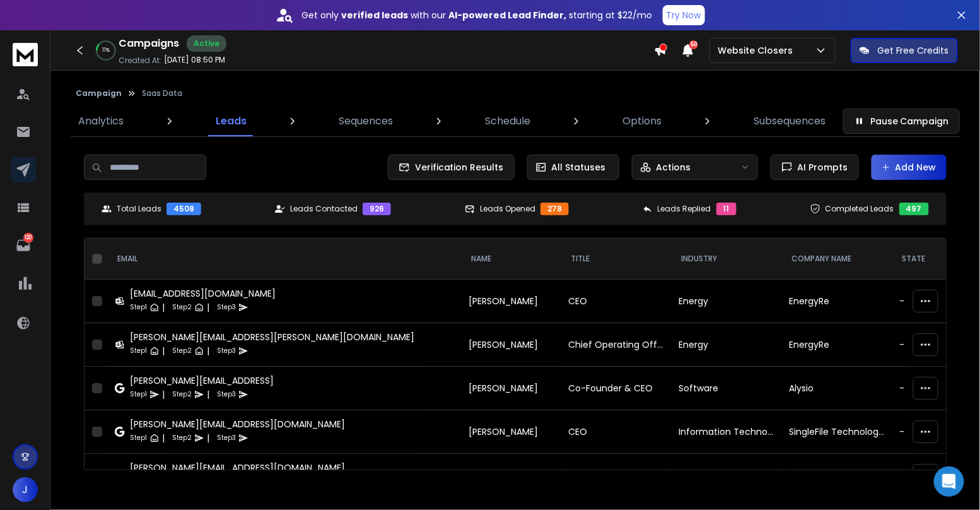 Image resolution: width=980 pixels, height=510 pixels. I want to click on span: AI Prompts, so click(821, 168).